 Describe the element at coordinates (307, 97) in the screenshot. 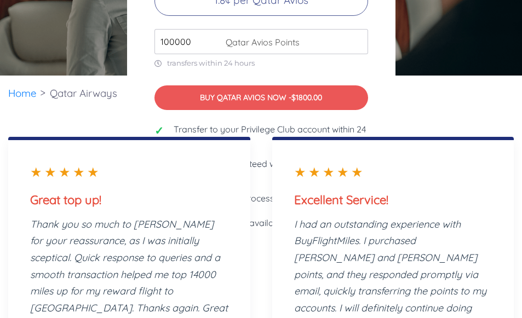

I see `span: $1800.00` at that location.